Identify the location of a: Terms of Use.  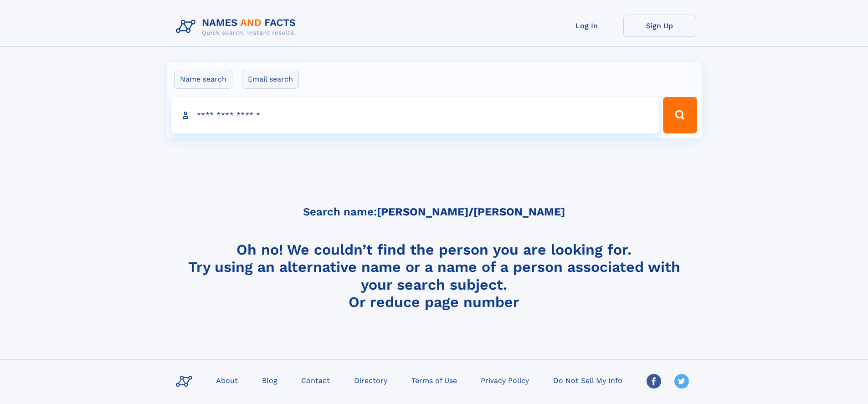
(434, 380).